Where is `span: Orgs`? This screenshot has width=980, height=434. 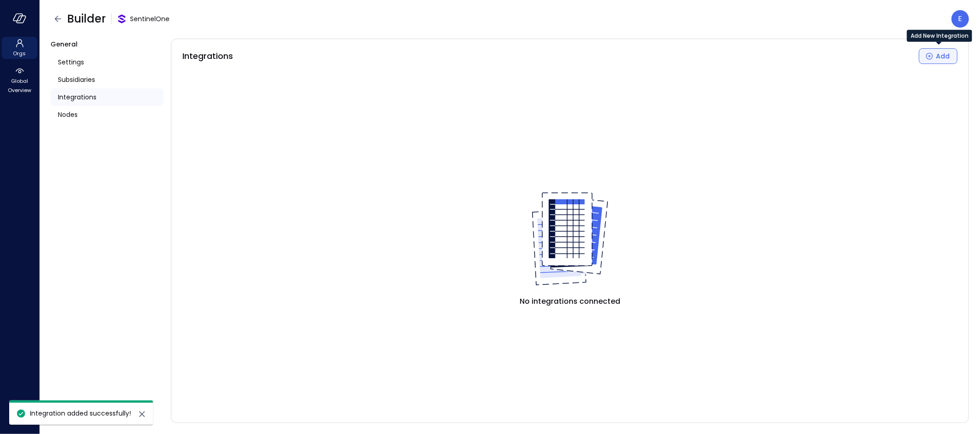
span: Orgs is located at coordinates (20, 53).